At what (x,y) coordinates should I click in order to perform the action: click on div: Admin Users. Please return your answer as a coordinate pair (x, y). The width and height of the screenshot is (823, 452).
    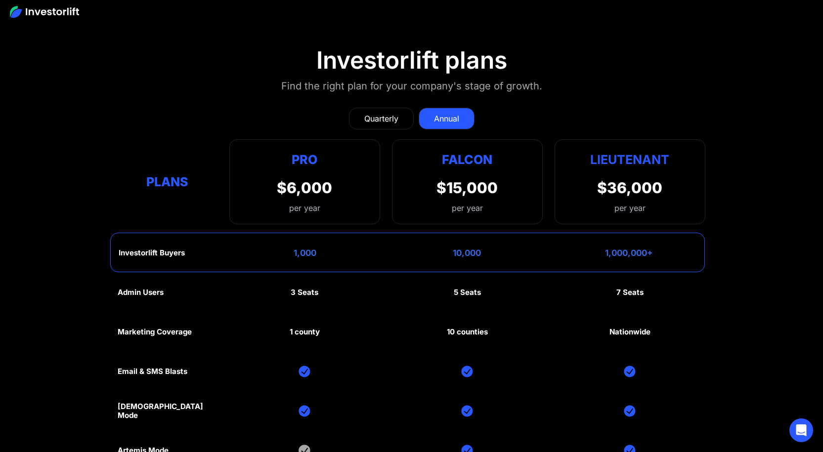
    Looking at the image, I should click on (140, 293).